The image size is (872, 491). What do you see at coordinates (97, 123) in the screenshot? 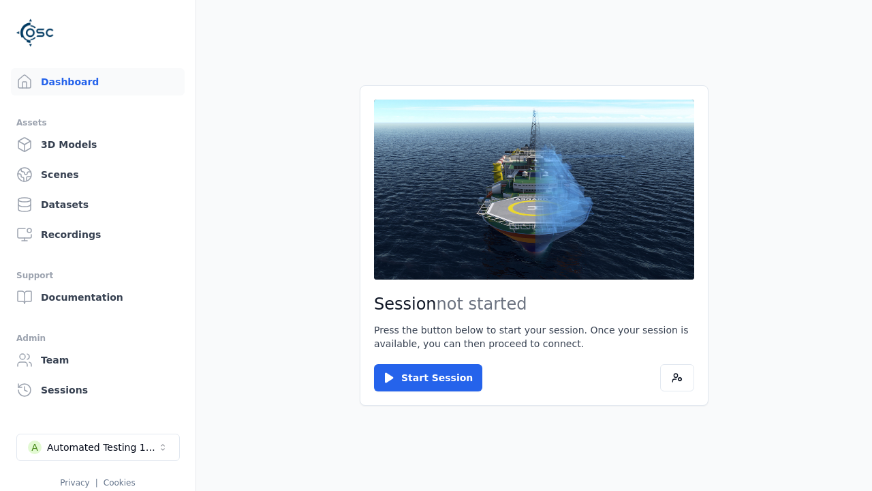
I see `div: Assets` at bounding box center [97, 123].